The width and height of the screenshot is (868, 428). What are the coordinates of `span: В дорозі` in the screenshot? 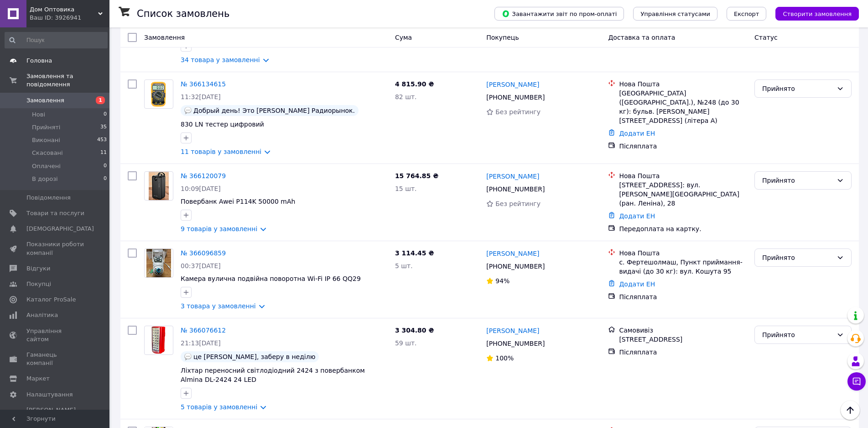 It's located at (44, 179).